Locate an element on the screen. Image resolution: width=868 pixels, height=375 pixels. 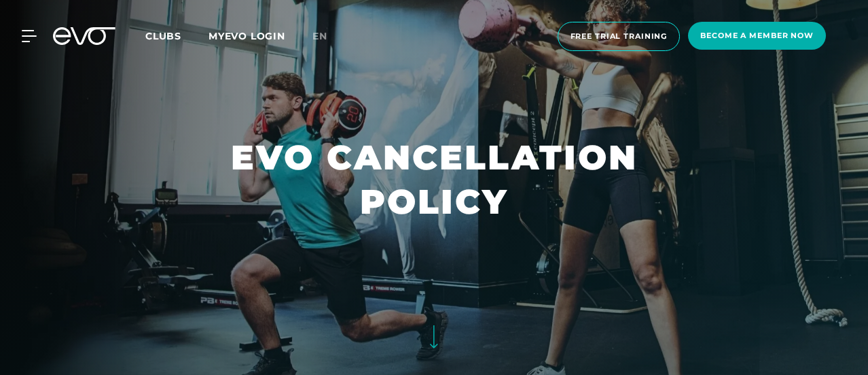
a: MYEVO LOGIN is located at coordinates (246, 36).